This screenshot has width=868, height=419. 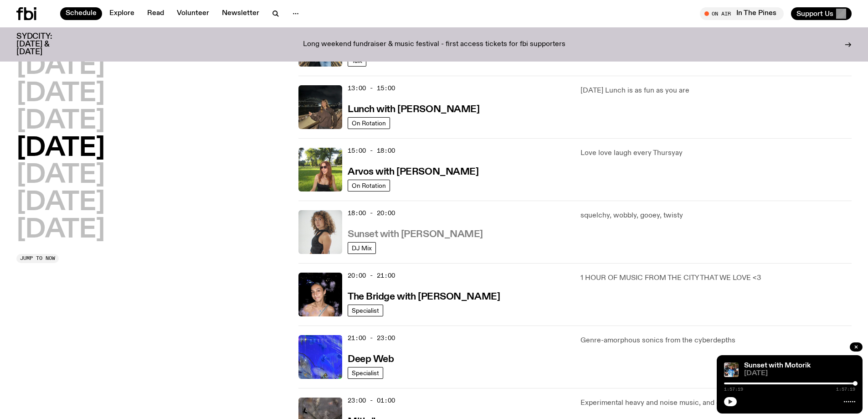 I want to click on p: Experimental heavy and noise music, and other obscurities, so click(x=716, y=403).